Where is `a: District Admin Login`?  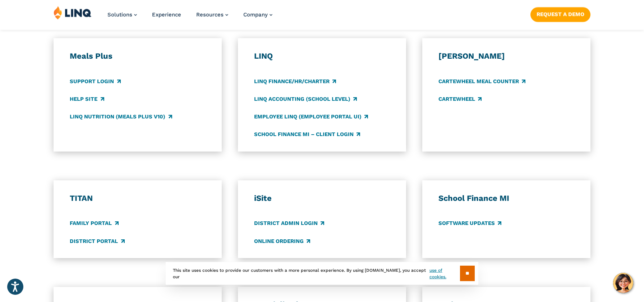
a: District Admin Login is located at coordinates (289, 224).